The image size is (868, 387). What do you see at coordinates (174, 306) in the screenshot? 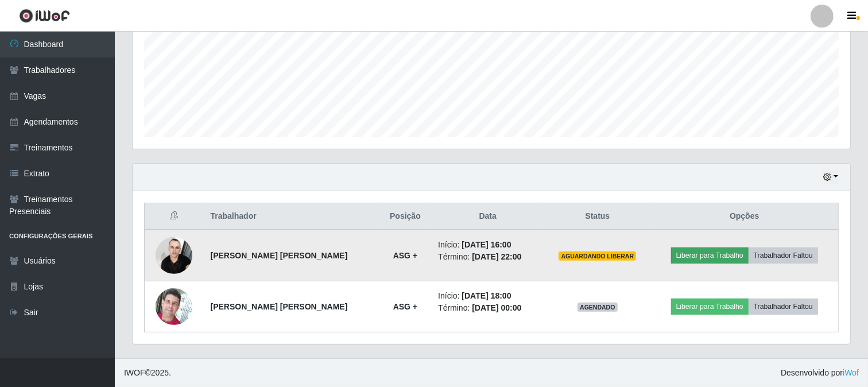
I see `img: 1697414977679.jpeg` at bounding box center [174, 306].